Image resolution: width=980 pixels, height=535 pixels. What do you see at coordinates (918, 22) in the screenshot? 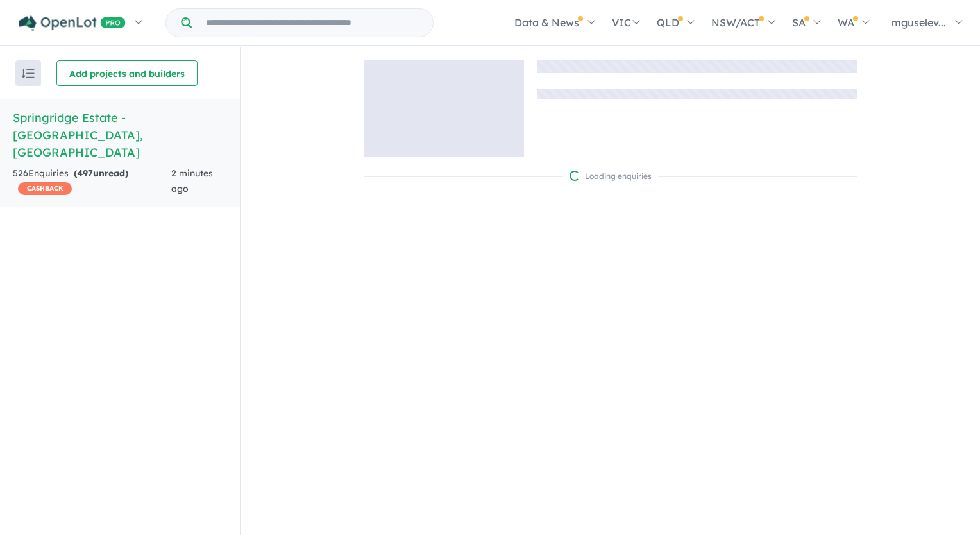
I see `span: mguselev...` at bounding box center [918, 22].